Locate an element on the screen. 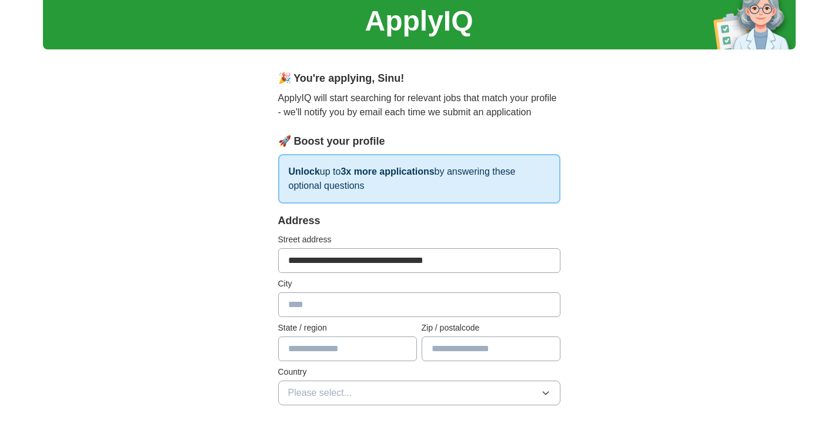  strong: Unlock is located at coordinates (304, 171).